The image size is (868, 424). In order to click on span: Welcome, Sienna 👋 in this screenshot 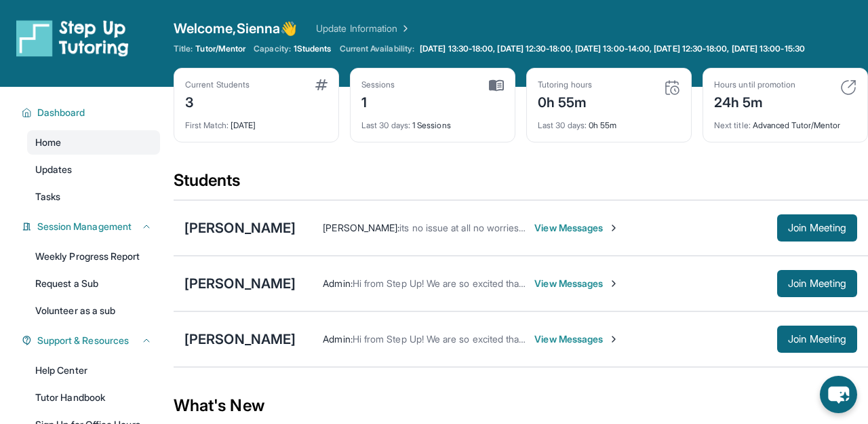, I will do `click(235, 29)`.